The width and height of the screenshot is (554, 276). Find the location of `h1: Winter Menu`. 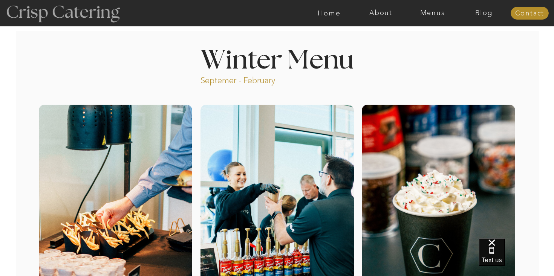

h1: Winter Menu is located at coordinates (277, 58).